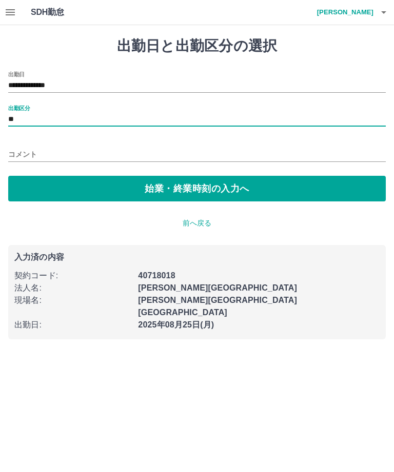 This screenshot has height=472, width=394. Describe the element at coordinates (73, 300) in the screenshot. I see `p: 現場名 :` at that location.